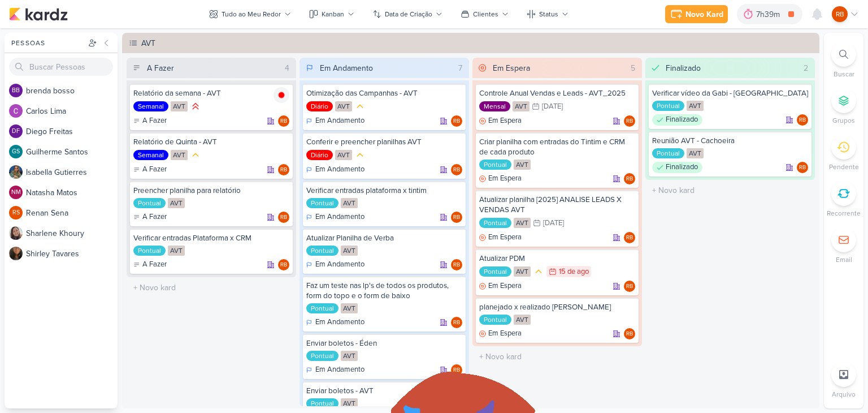 The image size is (868, 413). What do you see at coordinates (16, 90) in the screenshot?
I see `div: brenda bosso` at bounding box center [16, 90].